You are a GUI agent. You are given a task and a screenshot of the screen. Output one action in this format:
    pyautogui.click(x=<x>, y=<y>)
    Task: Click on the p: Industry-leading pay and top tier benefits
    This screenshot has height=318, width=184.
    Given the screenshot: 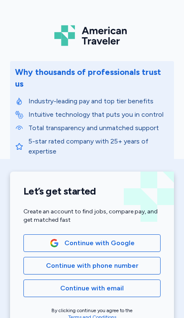 What is the action you would take?
    pyautogui.click(x=99, y=101)
    